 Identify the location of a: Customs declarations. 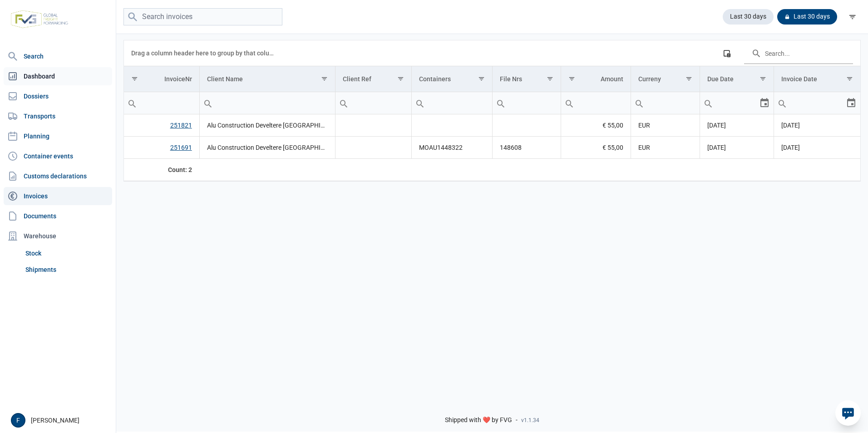
(57, 176).